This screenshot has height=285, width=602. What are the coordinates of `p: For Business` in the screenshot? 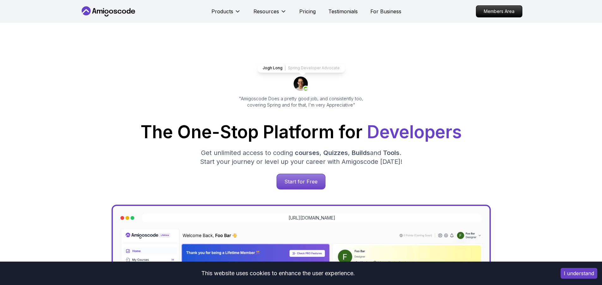 It's located at (386, 11).